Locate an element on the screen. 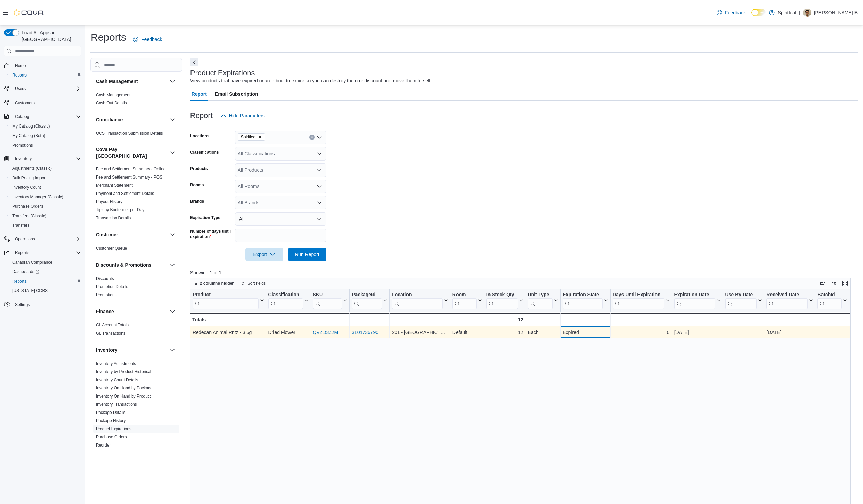 The height and width of the screenshot is (504, 863). button: Catalog is located at coordinates (43, 116).